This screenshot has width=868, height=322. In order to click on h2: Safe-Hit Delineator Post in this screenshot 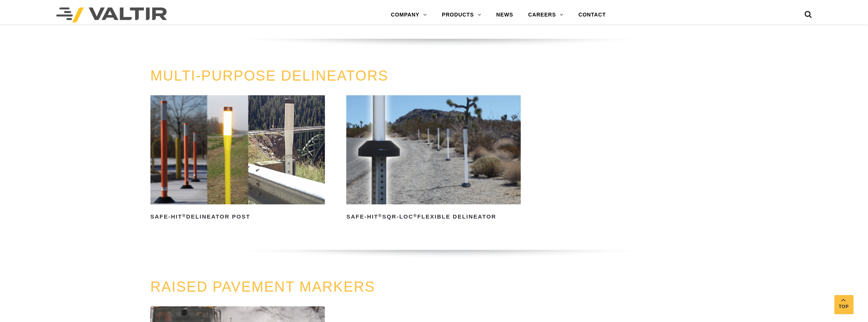, I will do `click(237, 217)`.